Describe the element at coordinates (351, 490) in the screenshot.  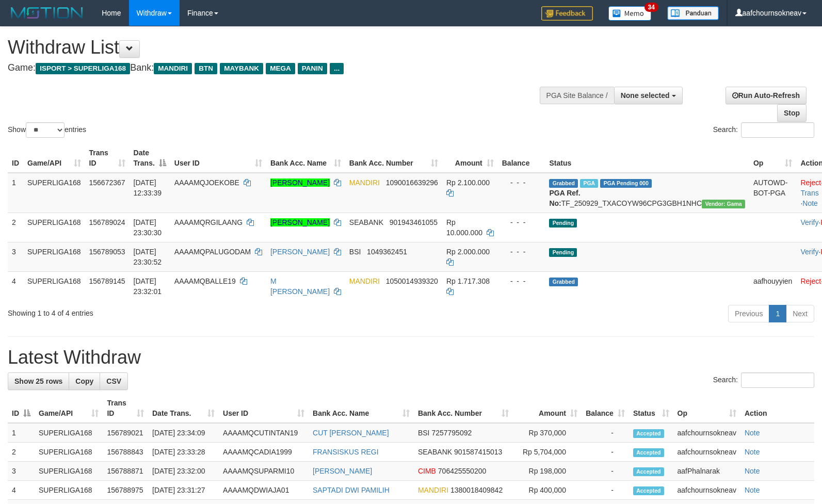
I see `a: SAPTADI DWI PAMILIH` at that location.